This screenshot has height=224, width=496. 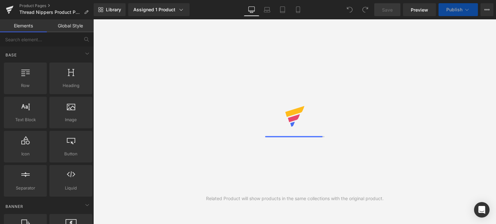 What do you see at coordinates (252, 10) in the screenshot?
I see `a: Desktop` at bounding box center [252, 10].